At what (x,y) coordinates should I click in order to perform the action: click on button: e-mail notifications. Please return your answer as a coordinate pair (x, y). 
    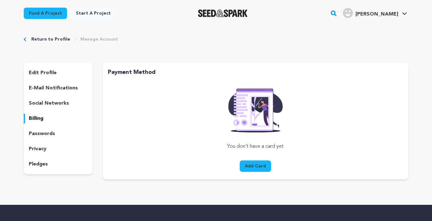
    Looking at the image, I should click on (58, 88).